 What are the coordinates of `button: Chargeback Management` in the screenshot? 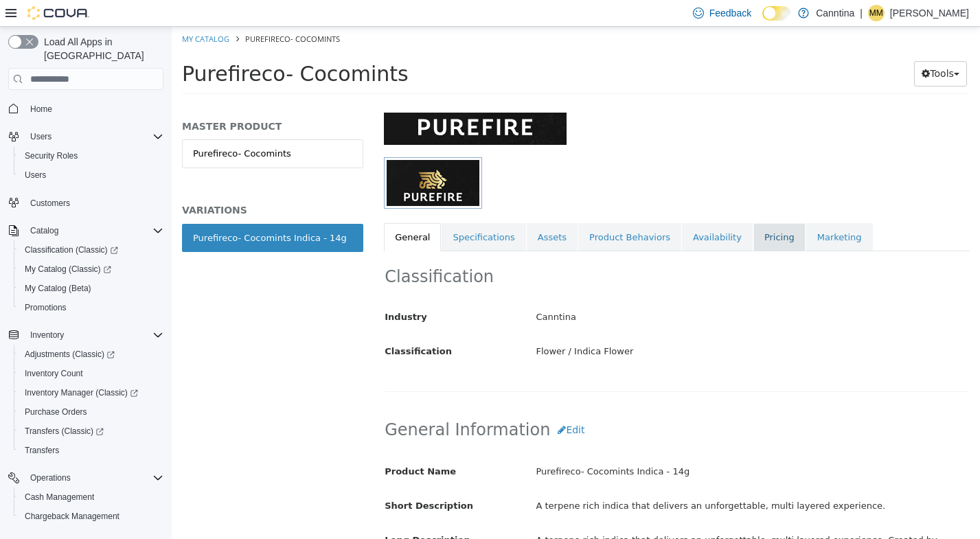 It's located at (91, 517).